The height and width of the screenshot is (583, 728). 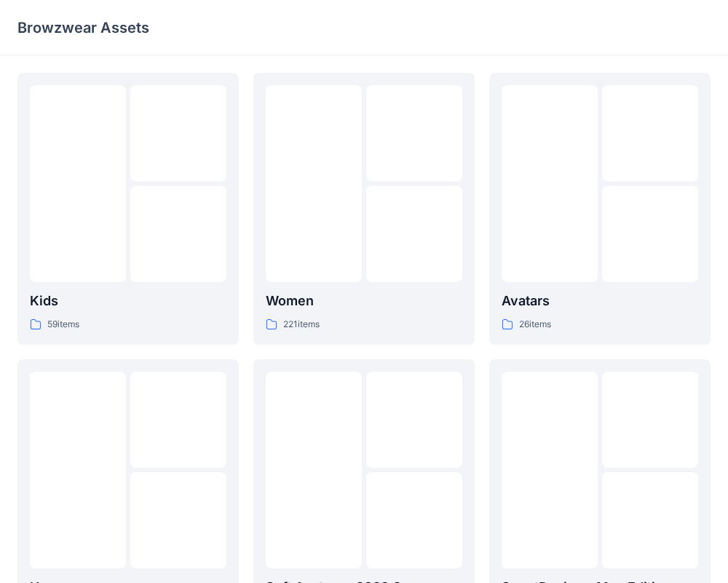 I want to click on p: 221 items, so click(x=302, y=324).